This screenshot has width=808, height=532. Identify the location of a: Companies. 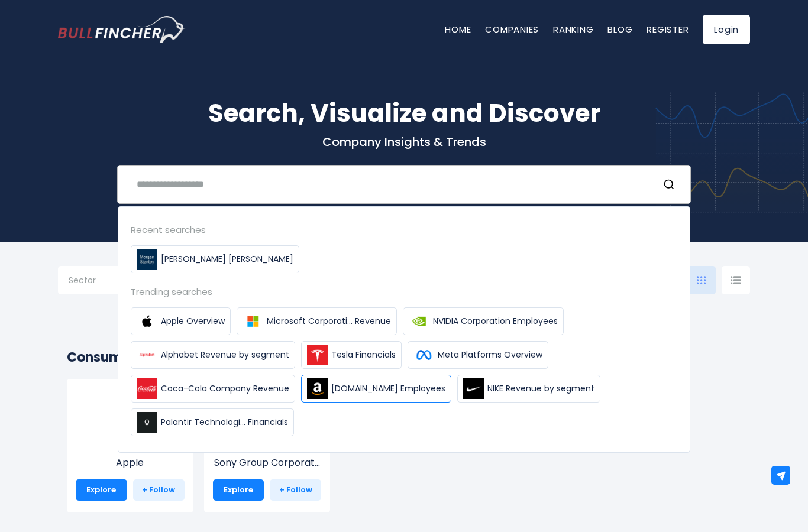
(511, 29).